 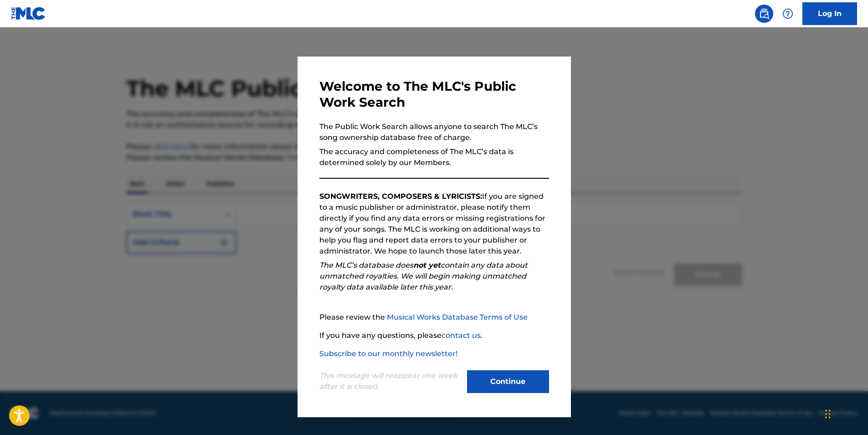 I want to click on img: MLC Logo, so click(x=29, y=13).